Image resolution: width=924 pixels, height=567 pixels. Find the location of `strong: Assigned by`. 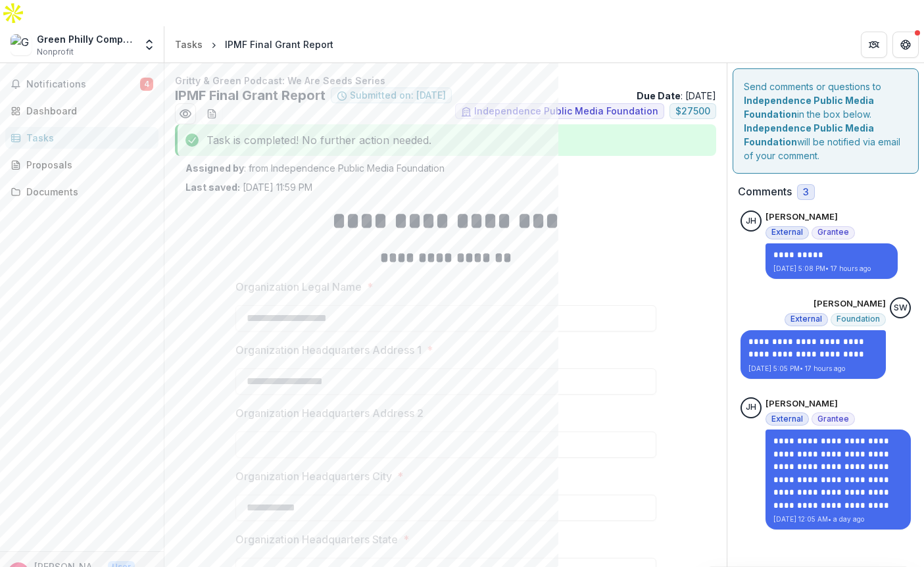

strong: Assigned by is located at coordinates (214, 167).